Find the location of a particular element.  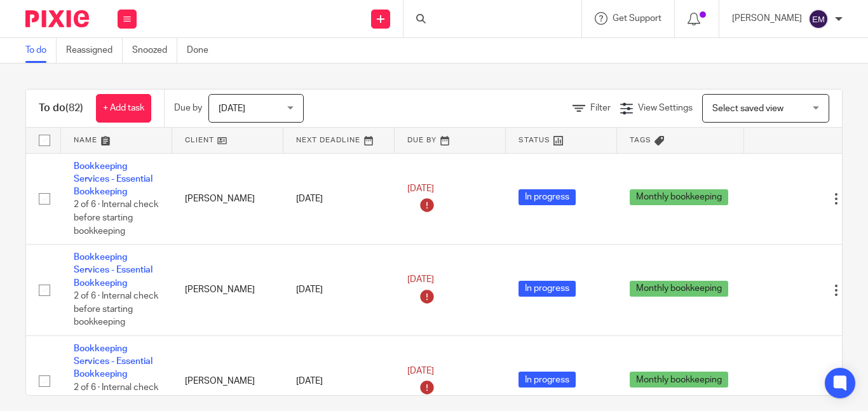

p: Due by is located at coordinates (188, 108).